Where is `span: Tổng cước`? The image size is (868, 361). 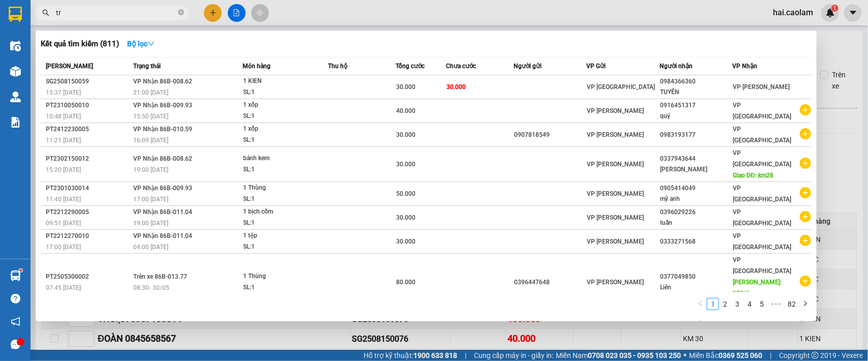 span: Tổng cước is located at coordinates (409, 66).